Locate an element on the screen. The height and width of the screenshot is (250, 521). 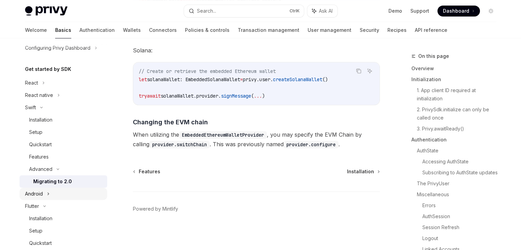
a: User management is located at coordinates (330, 30).